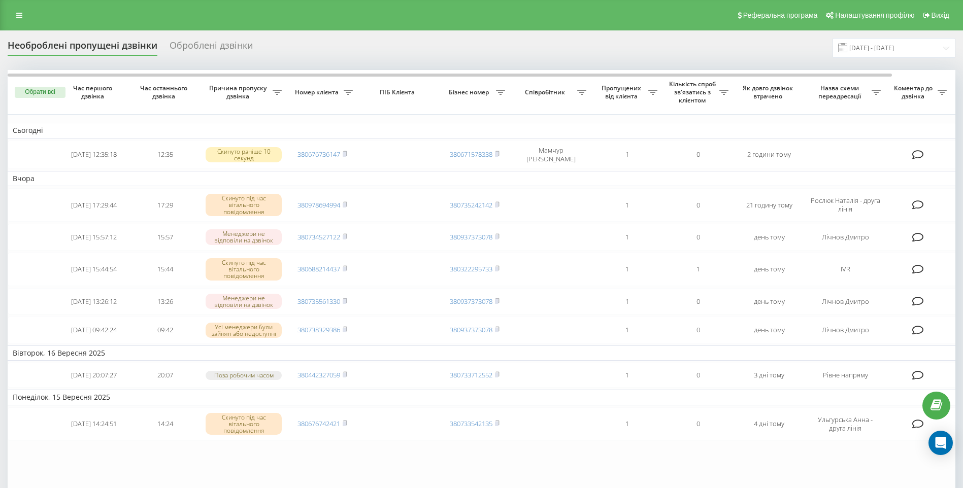 The image size is (963, 488). Describe the element at coordinates (941, 443) in the screenshot. I see `div: Open Intercom Messenger` at that location.